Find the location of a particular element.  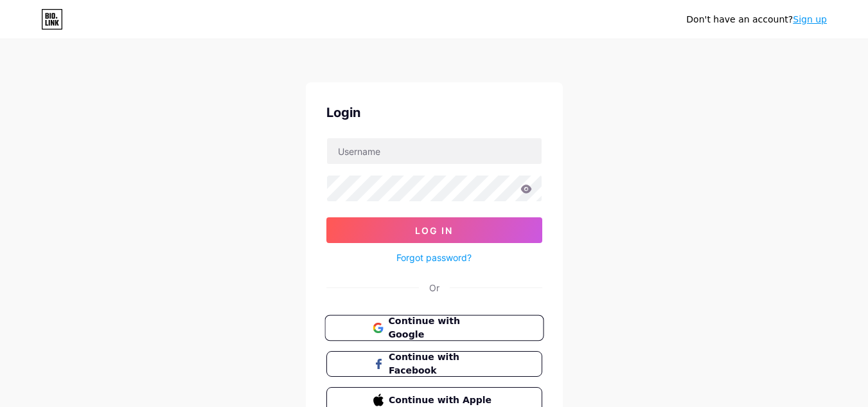

a: Continue with Google is located at coordinates (434, 328).